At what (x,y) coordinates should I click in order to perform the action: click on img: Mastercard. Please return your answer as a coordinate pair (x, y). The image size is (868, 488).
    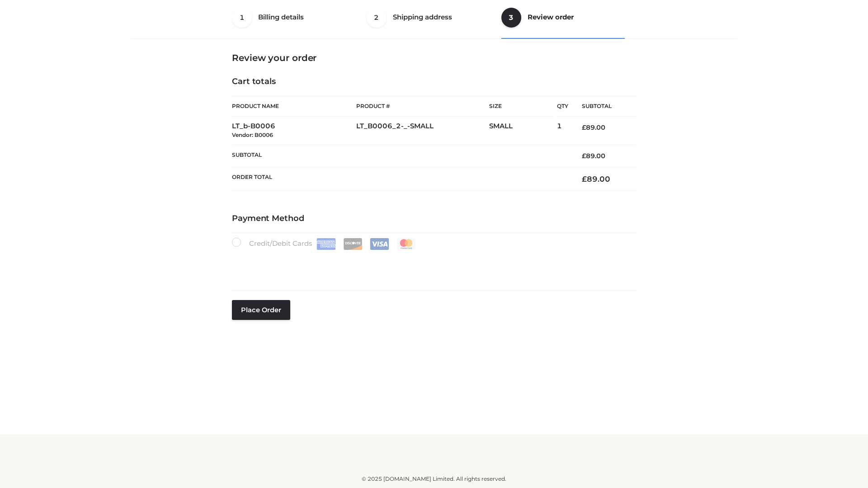
    Looking at the image, I should click on (406, 244).